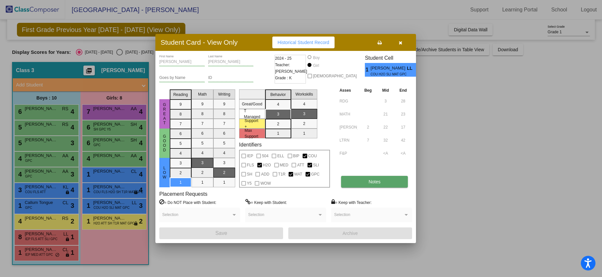 The height and width of the screenshot is (277, 602). What do you see at coordinates (221, 233) in the screenshot?
I see `span: Save` at bounding box center [221, 233].